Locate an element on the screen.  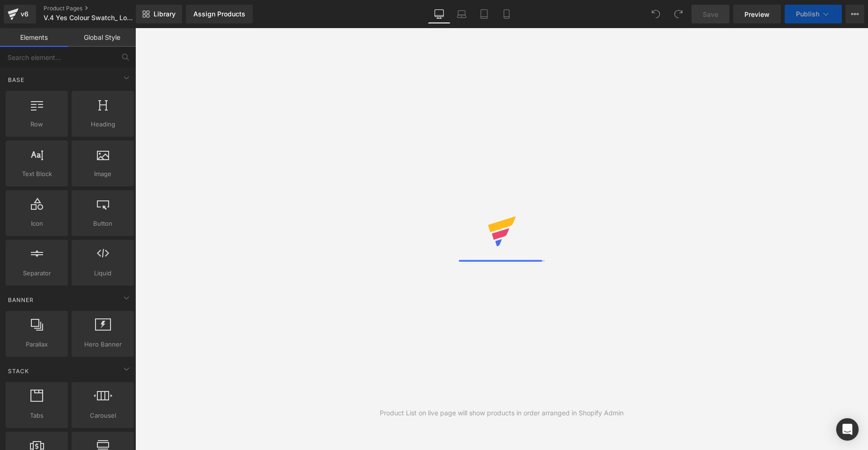
a: Tablet is located at coordinates (485, 14).